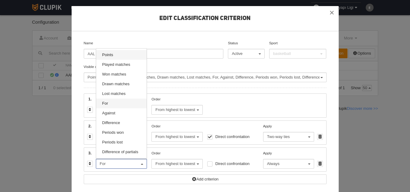 This screenshot has width=410, height=192. I want to click on span: Won matches, so click(114, 74).